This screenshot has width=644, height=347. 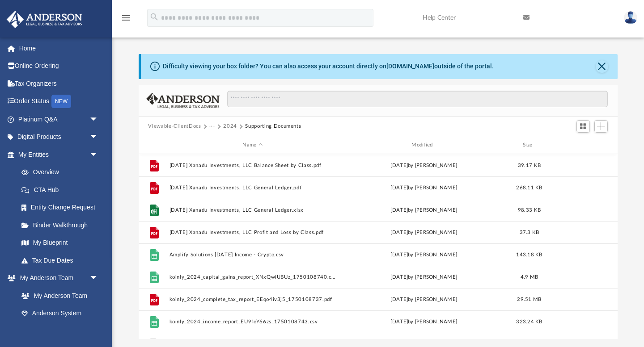 I want to click on span: 98.33 KB, so click(x=529, y=210).